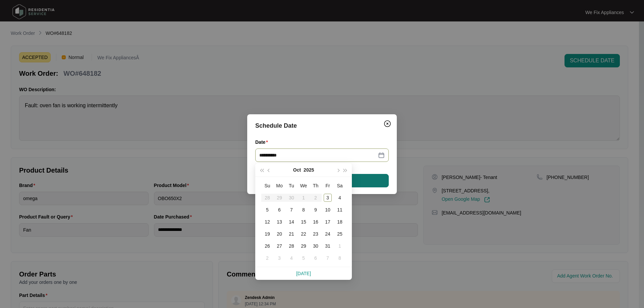 The image size is (644, 308). Describe the element at coordinates (267, 258) in the screenshot. I see `td: 2025-11-02` at that location.